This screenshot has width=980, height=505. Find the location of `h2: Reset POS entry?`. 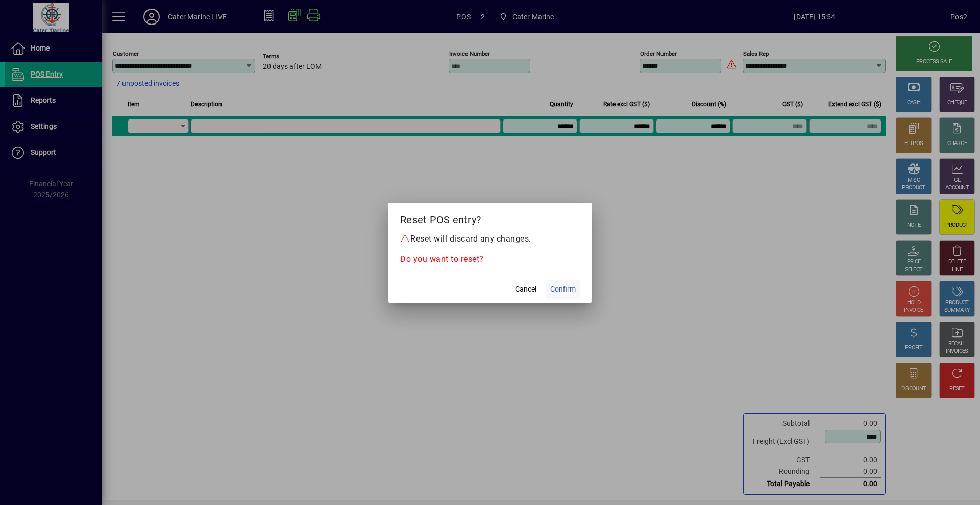

h2: Reset POS entry? is located at coordinates (490, 217).